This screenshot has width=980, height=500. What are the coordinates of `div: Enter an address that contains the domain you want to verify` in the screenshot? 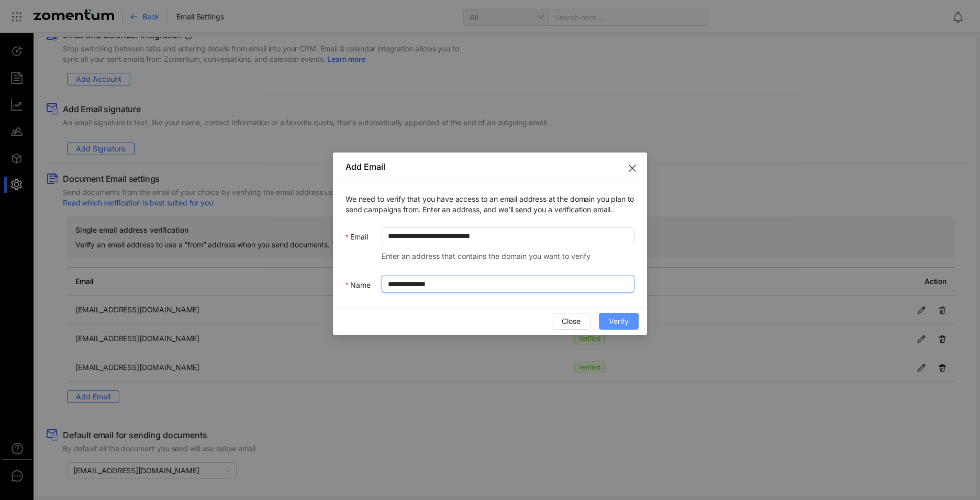 It's located at (508, 257).